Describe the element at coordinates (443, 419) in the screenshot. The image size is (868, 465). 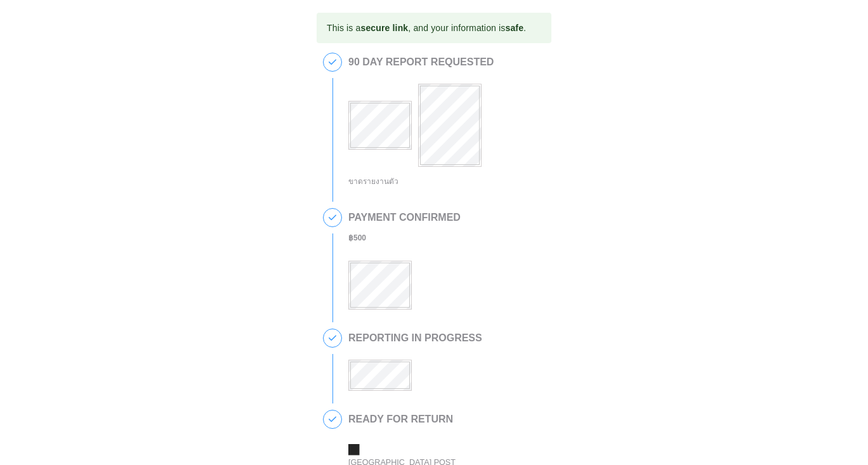
I see `h2: READY FOR RETURN` at that location.